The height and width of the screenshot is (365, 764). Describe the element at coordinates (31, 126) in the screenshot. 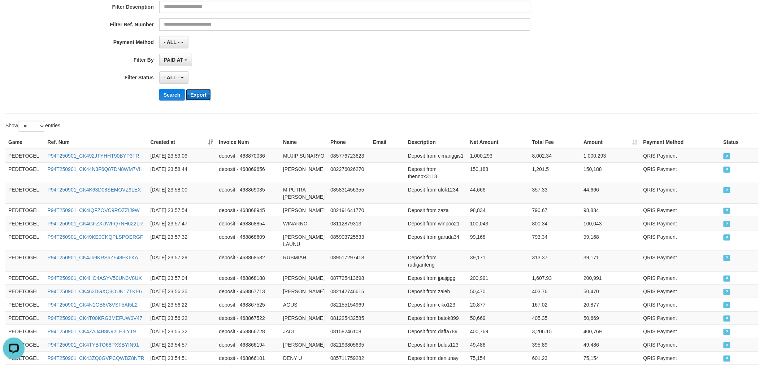

I see `select: Showentries` at that location.